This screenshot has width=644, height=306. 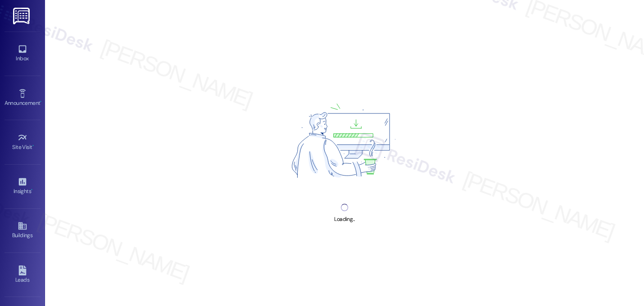 What do you see at coordinates (23, 275) in the screenshot?
I see `a: Leads` at bounding box center [23, 275].